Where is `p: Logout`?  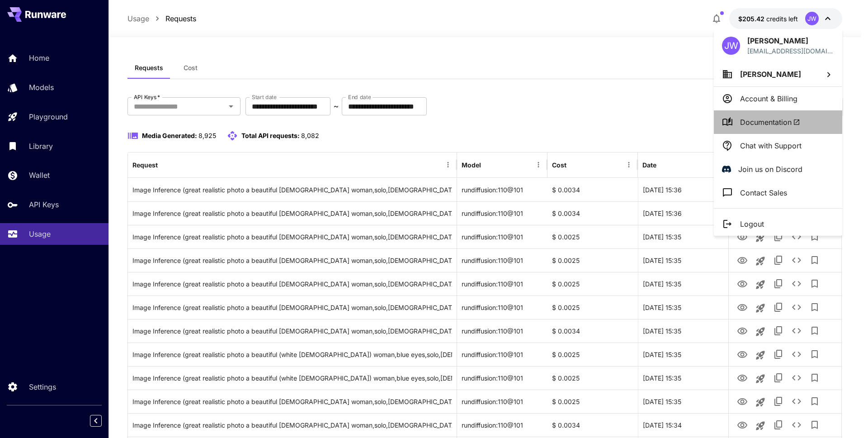
p: Logout is located at coordinates (752, 224).